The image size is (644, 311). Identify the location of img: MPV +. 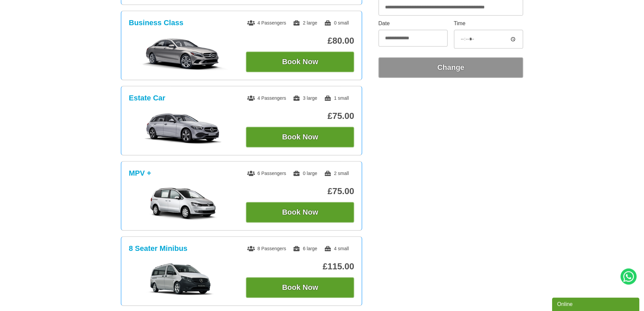
(183, 204).